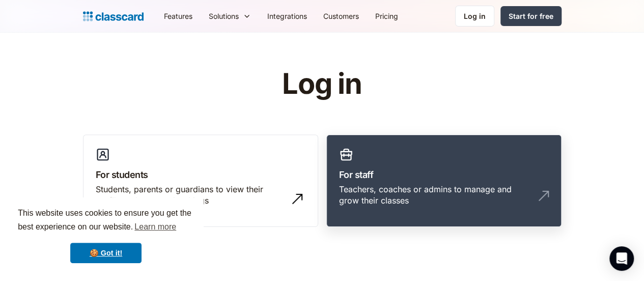  Describe the element at coordinates (387, 16) in the screenshot. I see `a: Pricing` at that location.